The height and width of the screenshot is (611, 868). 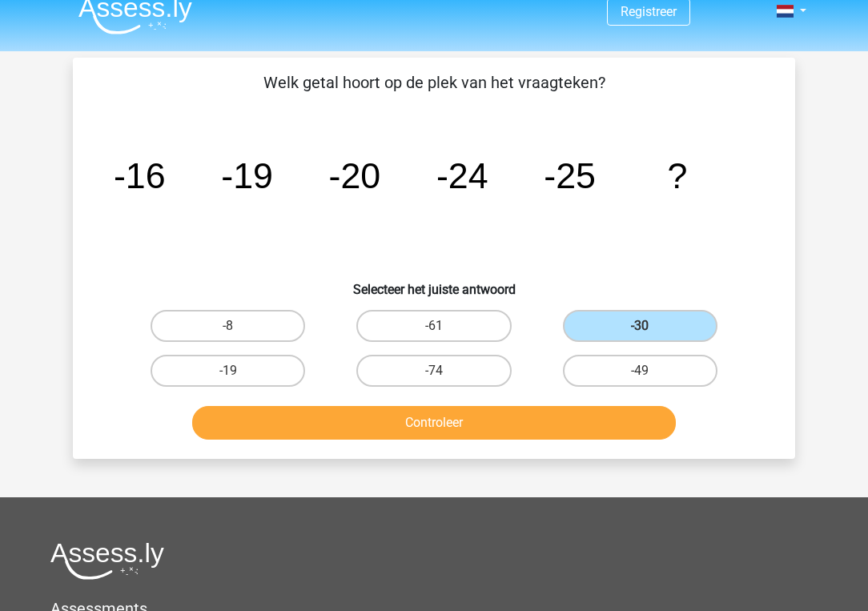 I want to click on tspan: -24, so click(x=462, y=176).